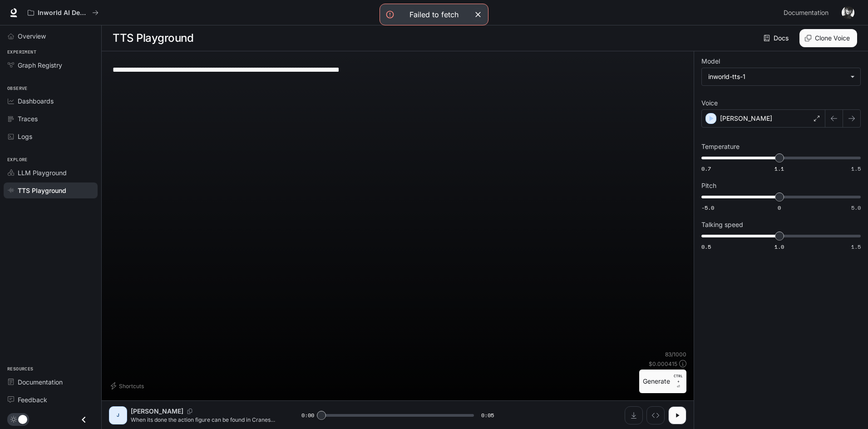  I want to click on span: 0.7, so click(706, 168).